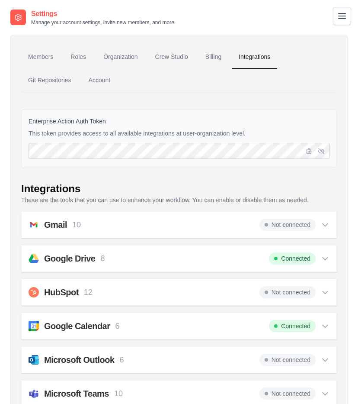 Image resolution: width=358 pixels, height=404 pixels. Describe the element at coordinates (179, 121) in the screenshot. I see `label: Enterprise Action Auth Token` at that location.